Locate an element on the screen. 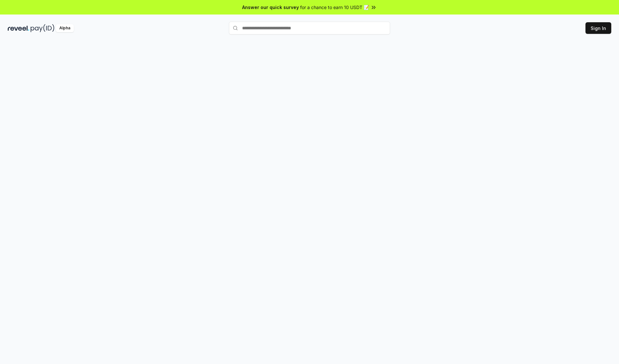  img: pay_id is located at coordinates (42, 28).